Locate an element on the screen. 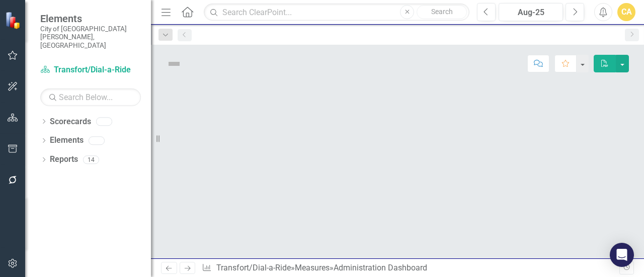  input: Search Below... is located at coordinates (90, 97).